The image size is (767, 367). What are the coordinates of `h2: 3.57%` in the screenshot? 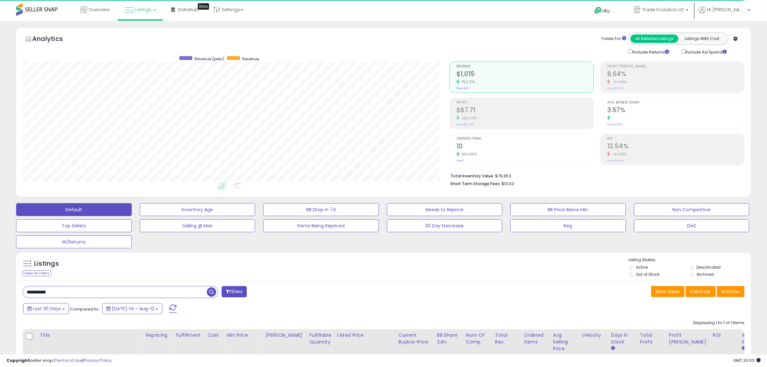 It's located at (676, 111).